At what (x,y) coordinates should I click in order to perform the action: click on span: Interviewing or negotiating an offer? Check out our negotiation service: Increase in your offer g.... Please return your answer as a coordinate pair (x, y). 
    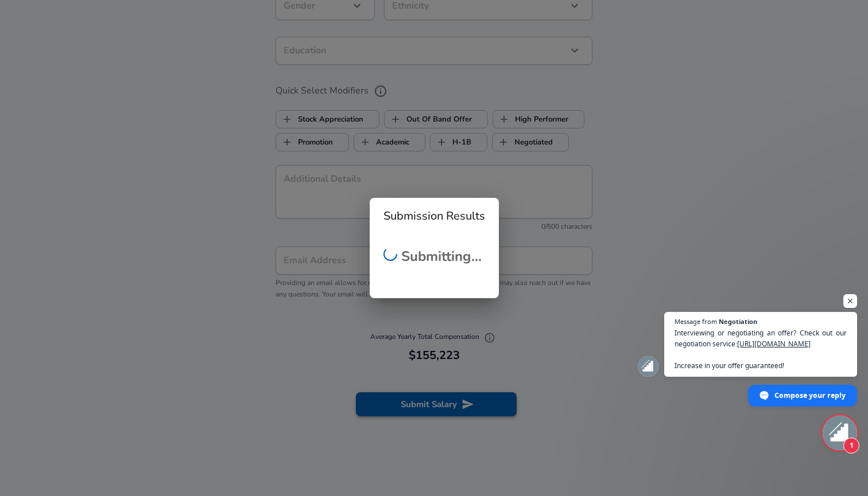
    Looking at the image, I should click on (760, 350).